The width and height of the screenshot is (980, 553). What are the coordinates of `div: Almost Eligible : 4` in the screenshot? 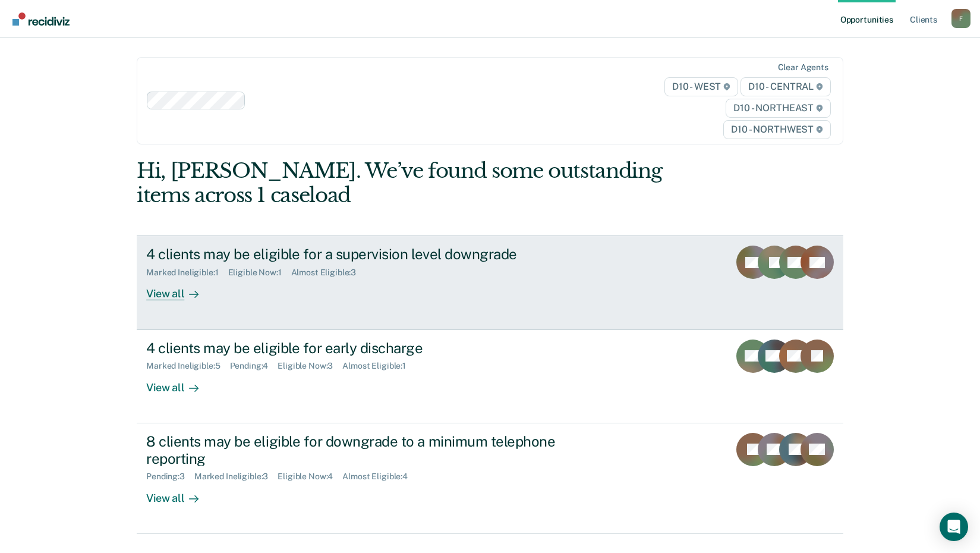 It's located at (380, 476).